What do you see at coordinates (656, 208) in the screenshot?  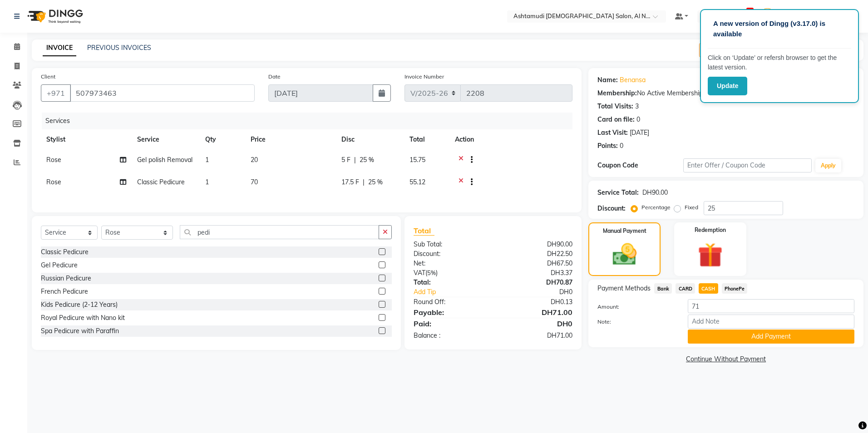 I see `label: Percentage` at bounding box center [656, 208].